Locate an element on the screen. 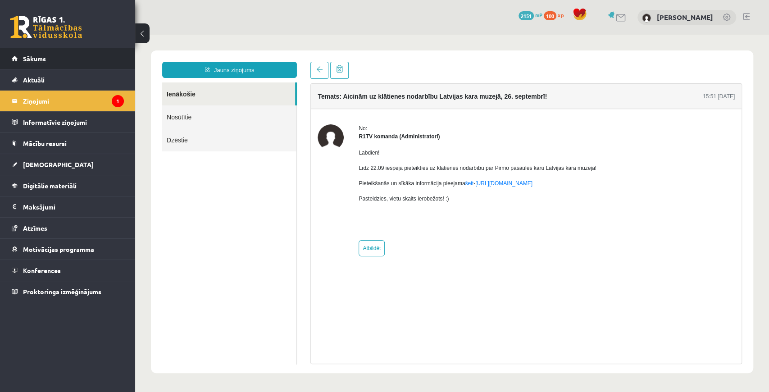  a: Digitālie materiāli is located at coordinates (68, 186).